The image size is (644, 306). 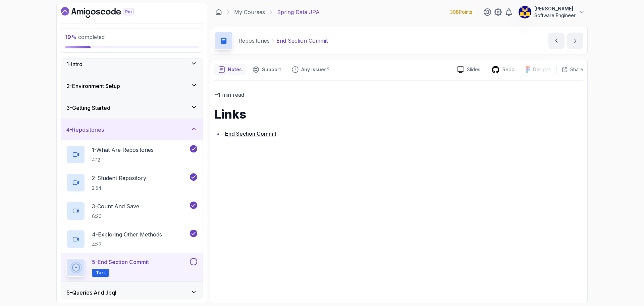 What do you see at coordinates (399, 114) in the screenshot?
I see `h1: Links` at bounding box center [399, 114].